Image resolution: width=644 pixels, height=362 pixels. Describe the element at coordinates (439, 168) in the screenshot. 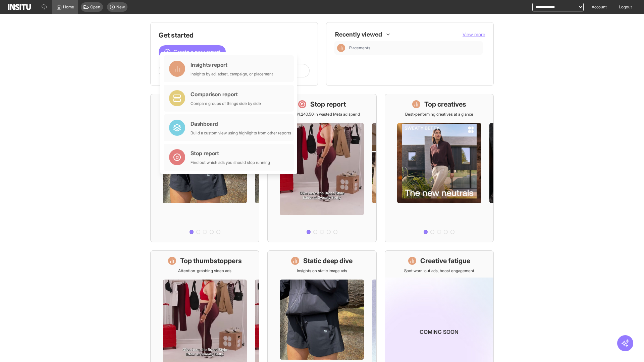

I see `a: Top creativesBest-performing creatives at a glance` at that location.